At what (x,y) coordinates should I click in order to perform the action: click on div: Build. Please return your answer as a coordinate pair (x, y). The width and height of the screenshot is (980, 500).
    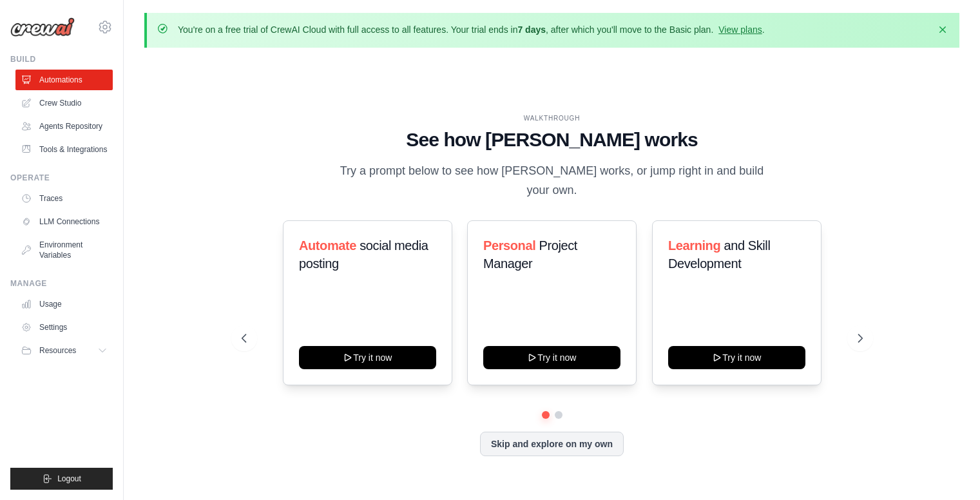
    Looking at the image, I should click on (61, 59).